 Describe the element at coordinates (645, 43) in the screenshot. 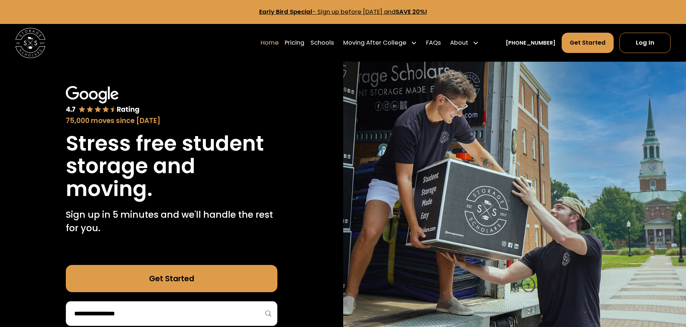

I see `a: Log In` at that location.